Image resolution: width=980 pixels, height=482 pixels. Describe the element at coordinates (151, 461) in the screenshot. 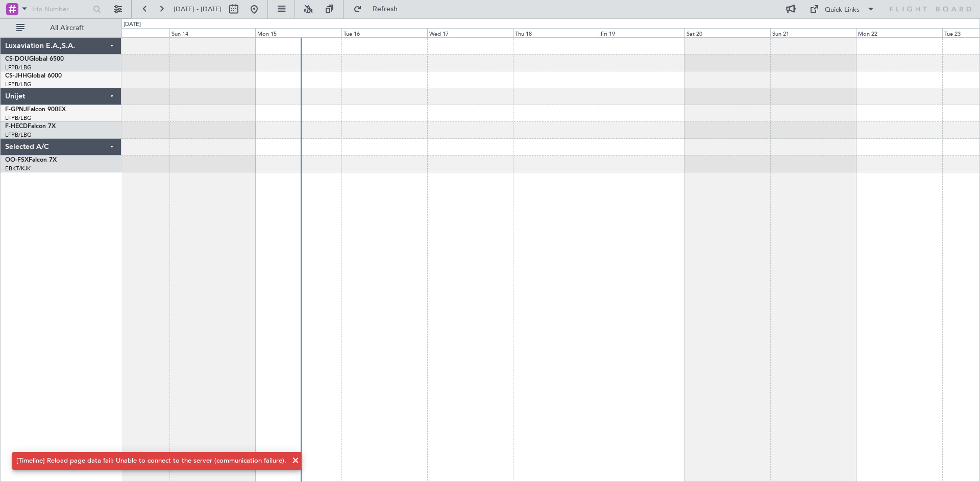

I see `div: [Timeline] Reload page data fail: Unable to connect to the server (communication failure).` at that location.